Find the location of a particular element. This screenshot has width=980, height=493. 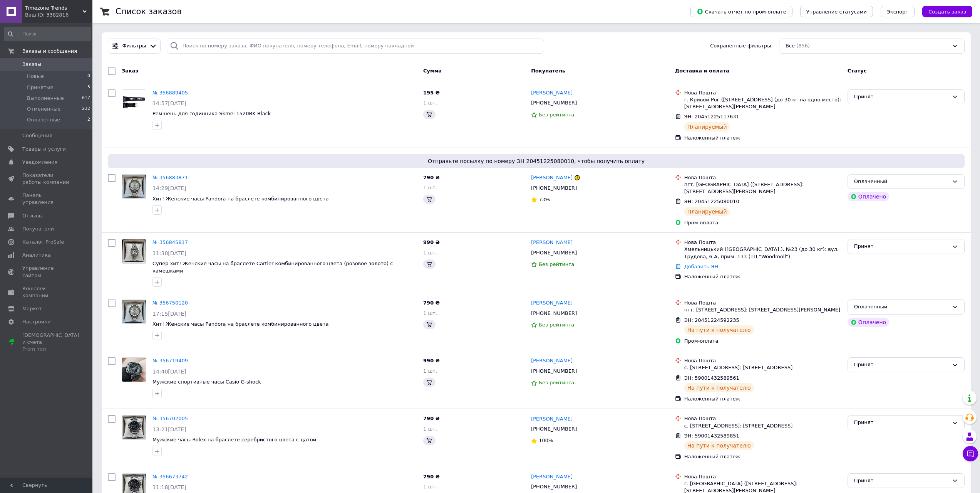

span: Покупатели is located at coordinates (38, 229).